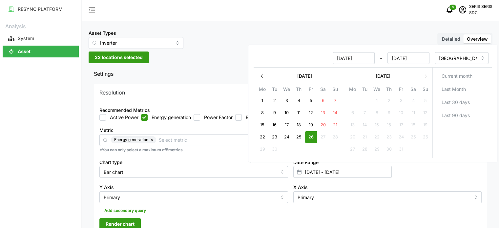 This screenshot has height=228, width=499. Describe the element at coordinates (274, 125) in the screenshot. I see `button: 16 September 2025` at that location.